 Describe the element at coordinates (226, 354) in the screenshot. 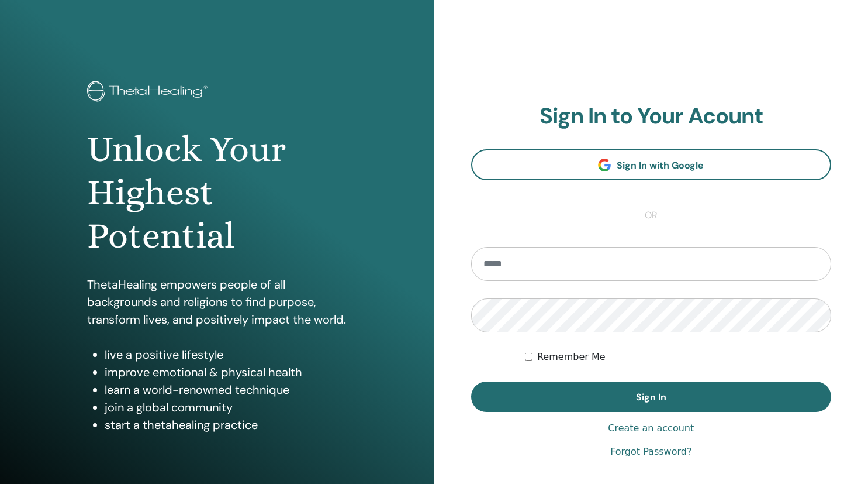

I see `li: live a positive lifestyle` at that location.